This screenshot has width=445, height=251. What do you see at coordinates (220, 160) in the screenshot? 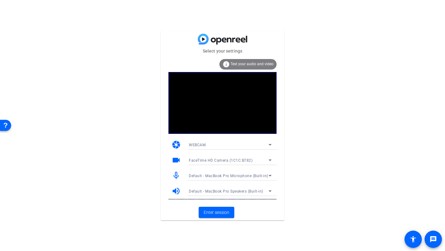
I see `span: FaceTime HD Camera (1C1C:B782)` at bounding box center [220, 160].